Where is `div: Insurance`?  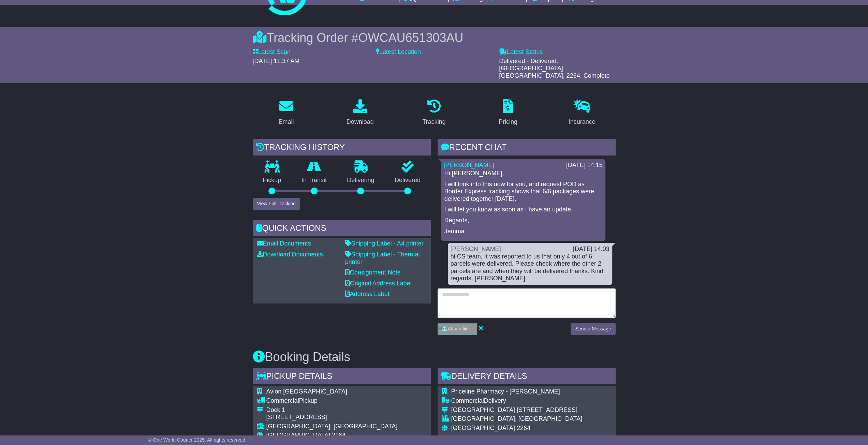
div: Insurance is located at coordinates (582, 122).